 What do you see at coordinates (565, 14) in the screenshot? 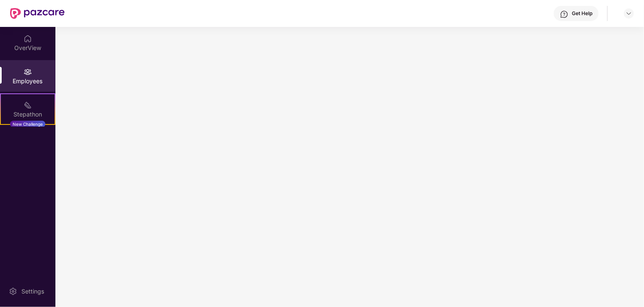
I see `img: svg+xml;base64,PHN2ZyBpZD0iSGVscC0zMngzMiIgeG1sbnM9Imh0dHA6Ly93d3cudzMub3JnLzIwMDAvc3ZnIiB3aWR0aD...` at bounding box center [565, 14].